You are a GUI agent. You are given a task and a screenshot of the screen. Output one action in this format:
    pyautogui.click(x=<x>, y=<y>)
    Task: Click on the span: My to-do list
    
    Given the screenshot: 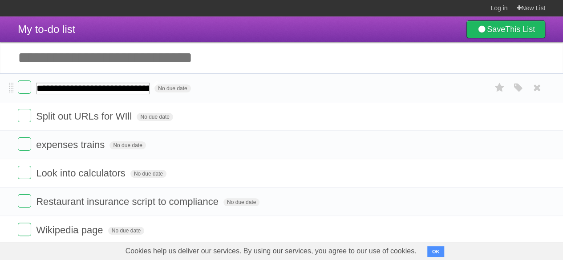 What is the action you would take?
    pyautogui.click(x=46, y=29)
    